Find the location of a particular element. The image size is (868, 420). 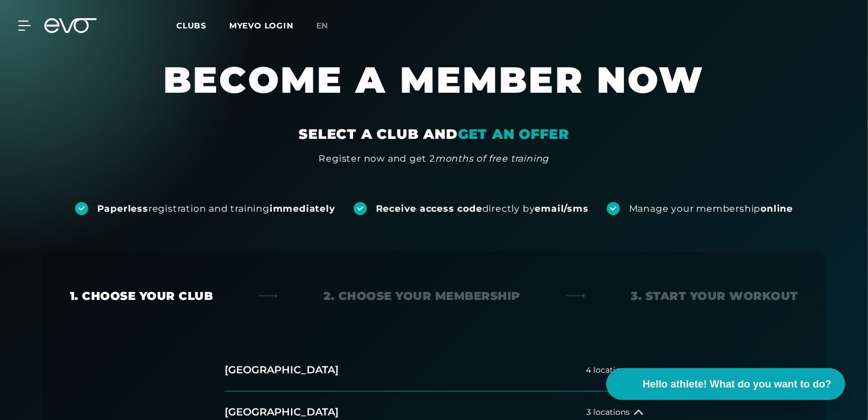

div: Register now and get 2 is located at coordinates (433, 159).